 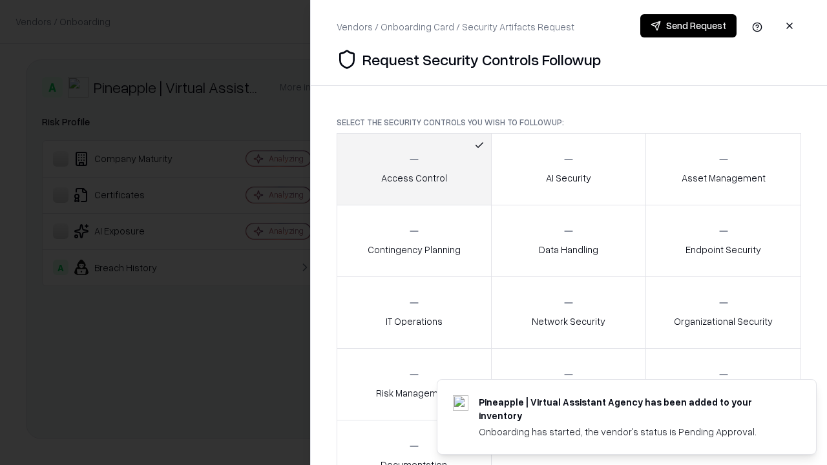 What do you see at coordinates (414, 321) in the screenshot?
I see `p: IT Operations` at bounding box center [414, 321].